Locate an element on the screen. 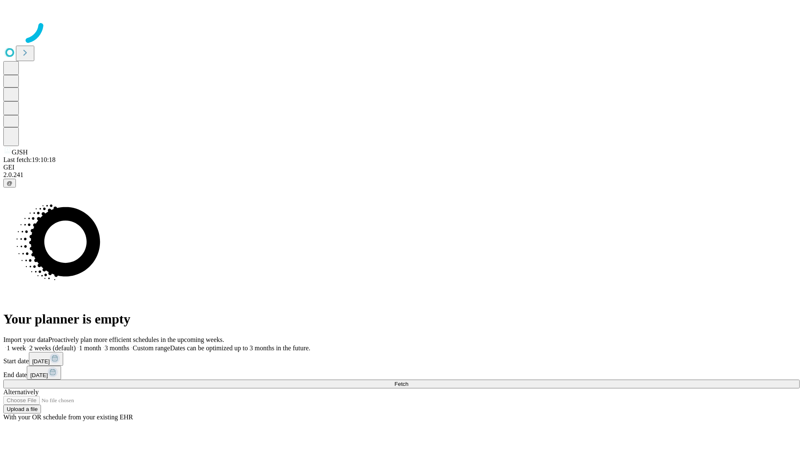 The image size is (803, 452). span: Proactively plan more efficient schedules in the upcoming weeks. is located at coordinates (136, 339).